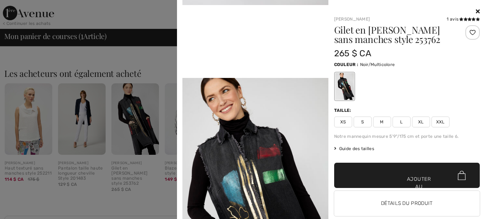  I want to click on font: XL, so click(421, 122).